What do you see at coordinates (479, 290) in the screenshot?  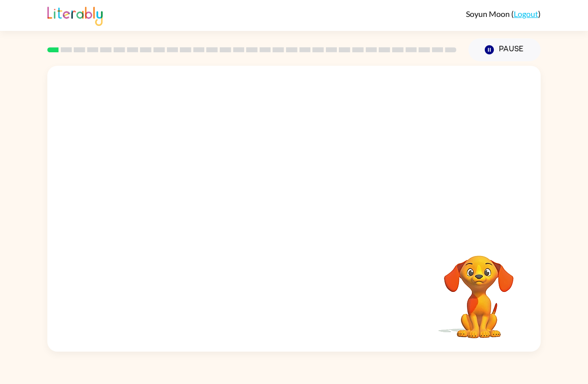 I see `video: Your browser must support playing .mp4 files to use Literably. Please try using another browser.` at bounding box center [479, 290].